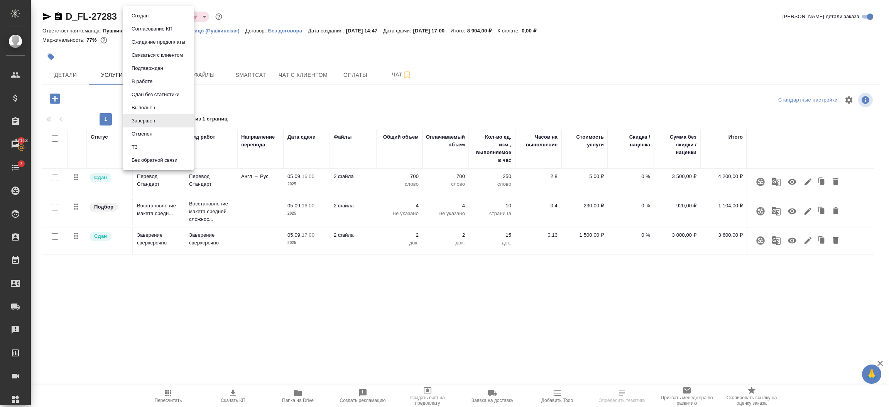  What do you see at coordinates (157, 55) in the screenshot?
I see `button: Связаться с клиентом` at bounding box center [157, 55].